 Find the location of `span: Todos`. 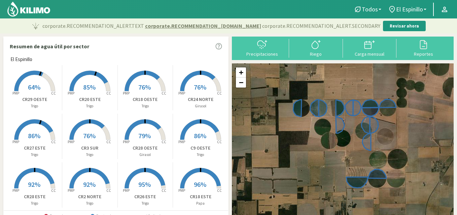

span: Todos is located at coordinates (369, 9).